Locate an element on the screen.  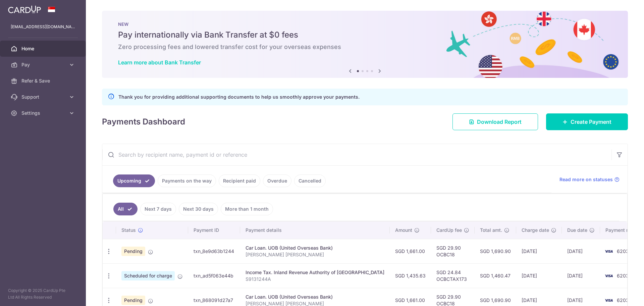
td: SGD 1,690.90 is located at coordinates (495, 251).